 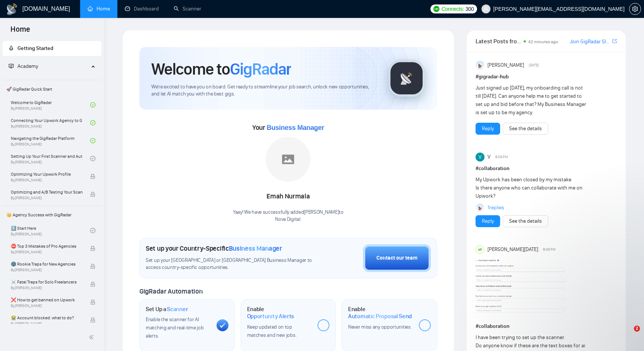 What do you see at coordinates (545, 77) in the screenshot?
I see `h1: # gigradar-hub` at bounding box center [545, 77].